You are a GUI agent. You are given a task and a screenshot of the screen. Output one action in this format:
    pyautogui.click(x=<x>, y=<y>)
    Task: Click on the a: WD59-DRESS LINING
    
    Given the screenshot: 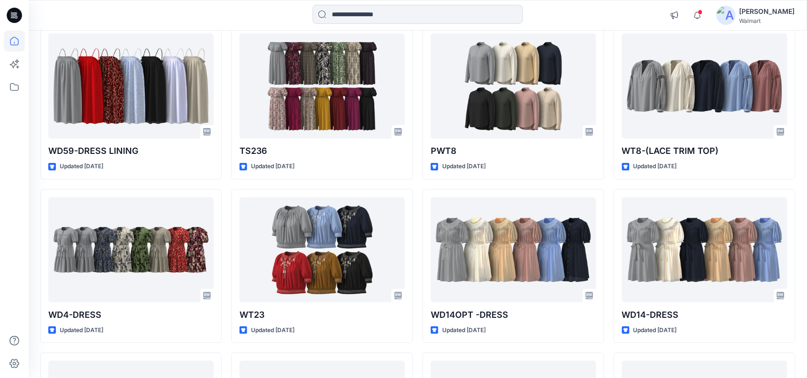 What is the action you would take?
    pyautogui.click(x=131, y=86)
    